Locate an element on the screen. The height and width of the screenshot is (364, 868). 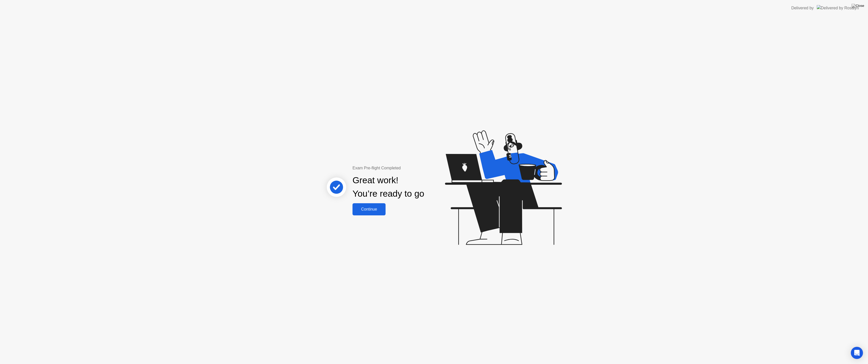
img: Delivered by Rosalyn is located at coordinates (838, 8).